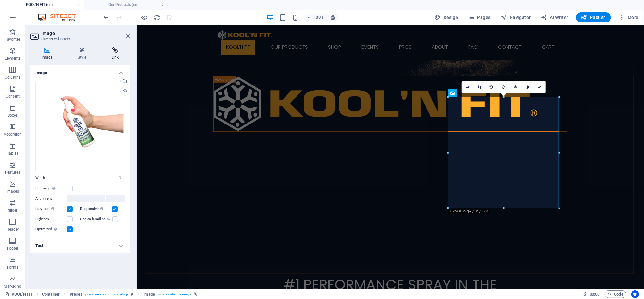 The width and height of the screenshot is (644, 299). Describe the element at coordinates (157, 17) in the screenshot. I see `button: reload` at that location.